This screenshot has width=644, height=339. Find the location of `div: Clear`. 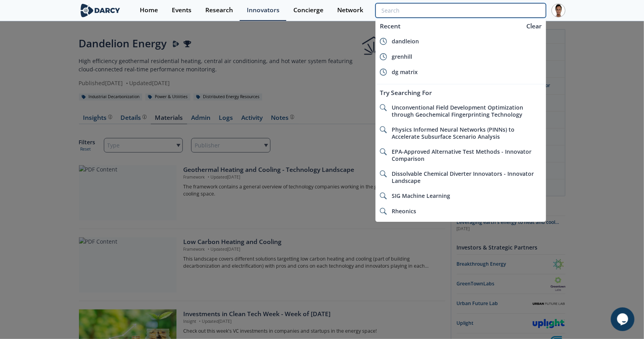

div: Clear is located at coordinates (533, 26).